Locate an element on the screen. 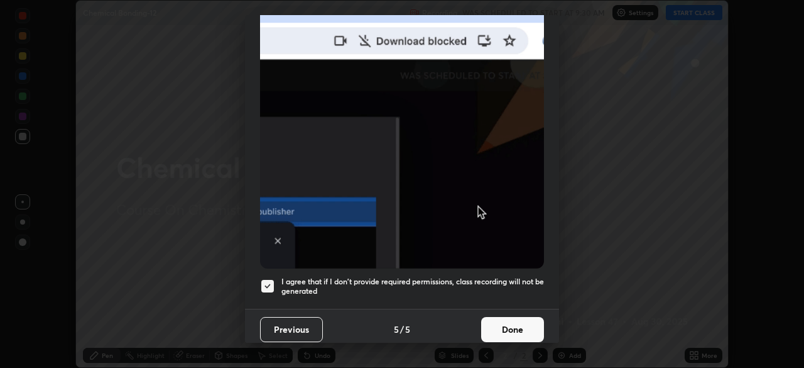  h5: I agree that if I don't provide required permissions, class recording will not be generated is located at coordinates (413, 286).